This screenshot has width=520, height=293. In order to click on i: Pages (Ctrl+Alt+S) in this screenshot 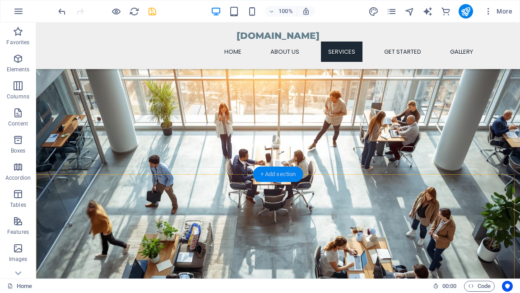, I will do `click(391, 11)`.